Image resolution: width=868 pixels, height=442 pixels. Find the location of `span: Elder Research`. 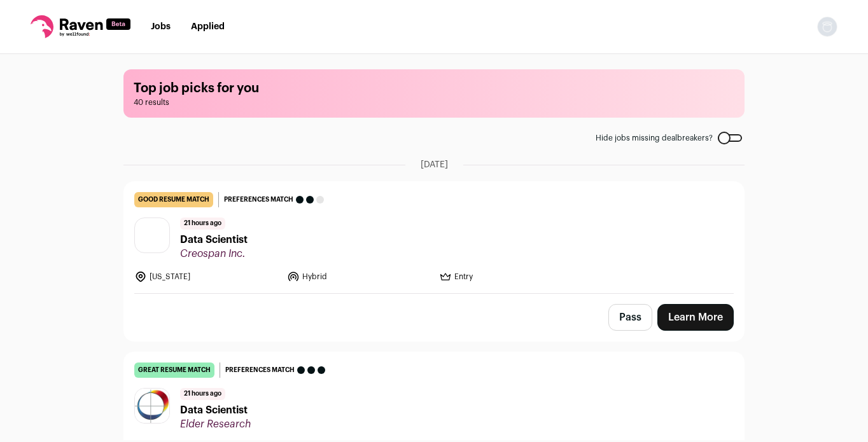

span: Elder Research is located at coordinates (215, 425).